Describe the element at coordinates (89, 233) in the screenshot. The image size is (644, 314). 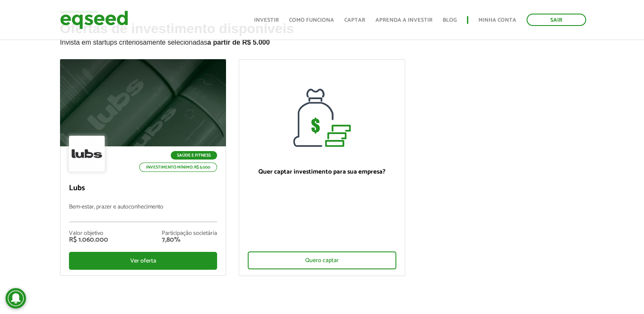
I see `div: Valor objetivo` at that location.